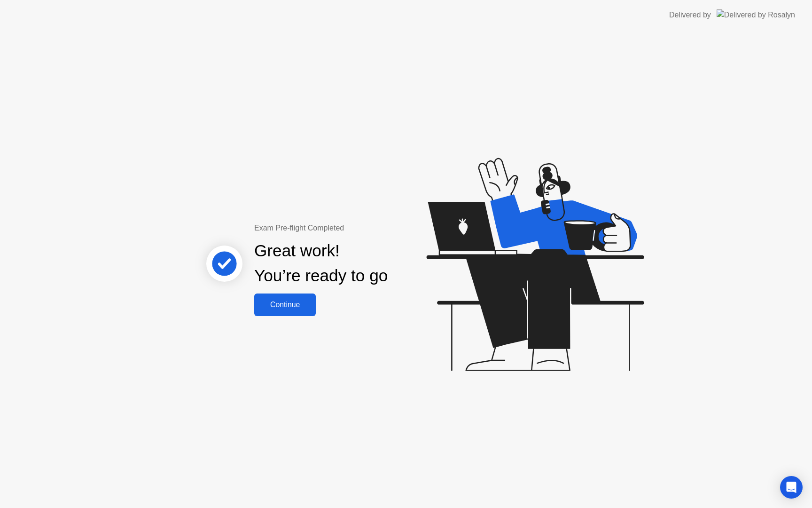  Describe the element at coordinates (285, 305) in the screenshot. I see `div: Continue` at that location.